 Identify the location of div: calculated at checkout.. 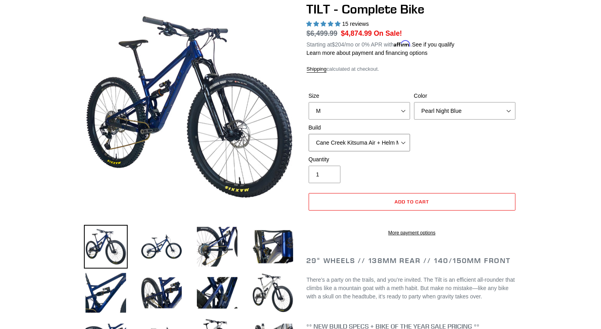
(412, 69).